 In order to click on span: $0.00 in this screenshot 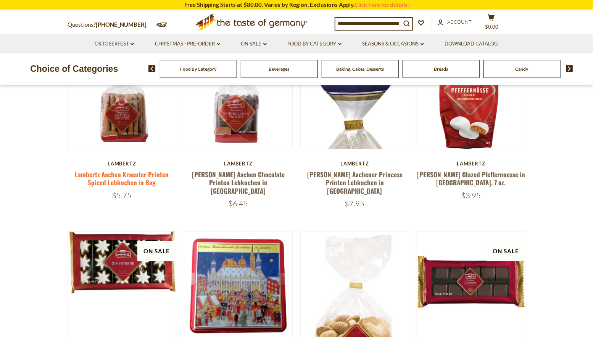, I will do `click(492, 27)`.